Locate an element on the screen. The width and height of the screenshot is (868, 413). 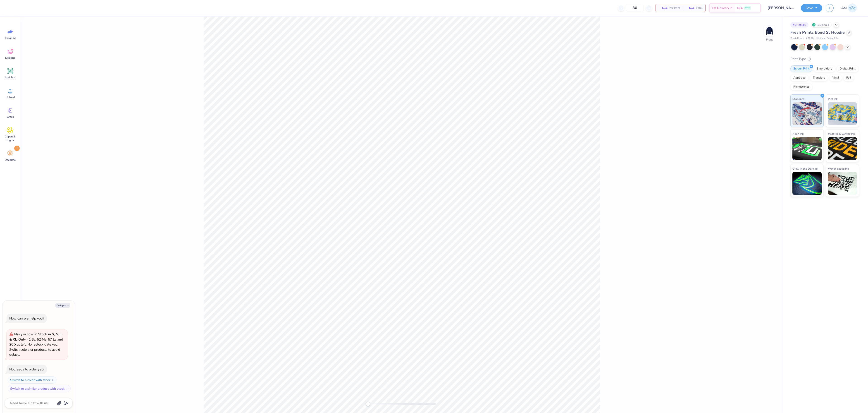
div: Rhinestones is located at coordinates (801, 87).